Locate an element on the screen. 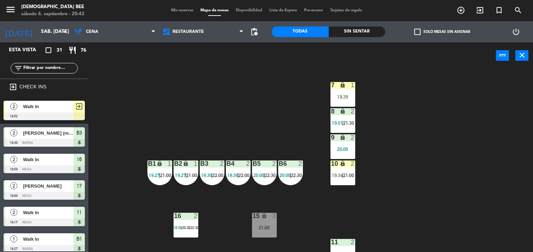 This screenshot has height=252, width=533. span: 1 is located at coordinates (14, 239).